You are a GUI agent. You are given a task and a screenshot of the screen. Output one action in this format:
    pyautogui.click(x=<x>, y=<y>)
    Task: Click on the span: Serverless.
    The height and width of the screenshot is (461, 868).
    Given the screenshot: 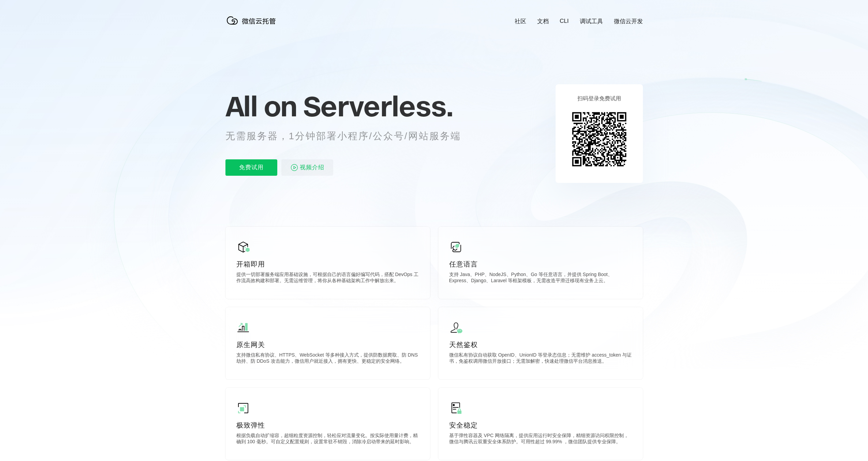 What is the action you would take?
    pyautogui.click(x=378, y=106)
    